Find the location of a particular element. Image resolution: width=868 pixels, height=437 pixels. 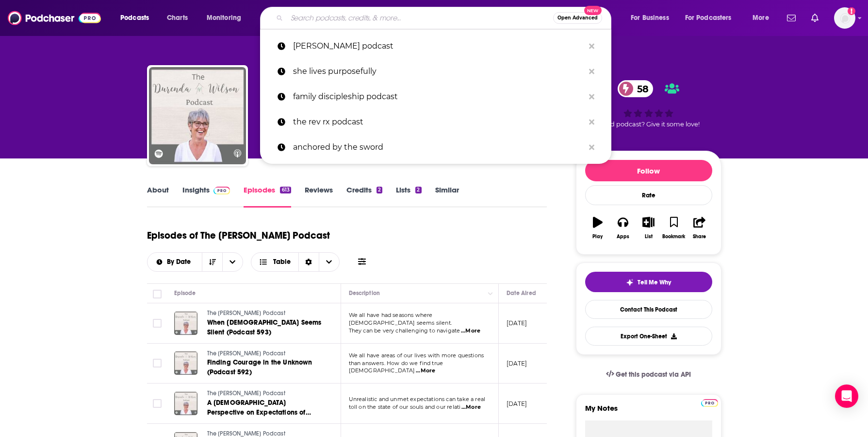

button: Play is located at coordinates (598, 228).